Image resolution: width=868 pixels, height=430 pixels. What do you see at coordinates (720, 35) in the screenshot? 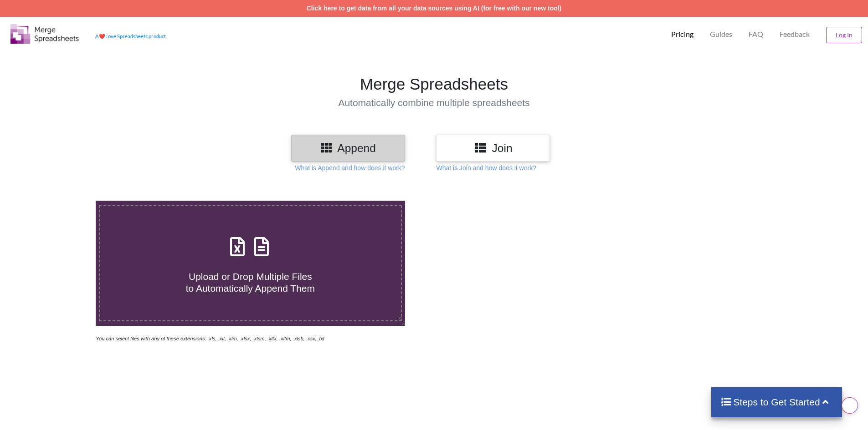
I see `p: Guides` at bounding box center [720, 35].